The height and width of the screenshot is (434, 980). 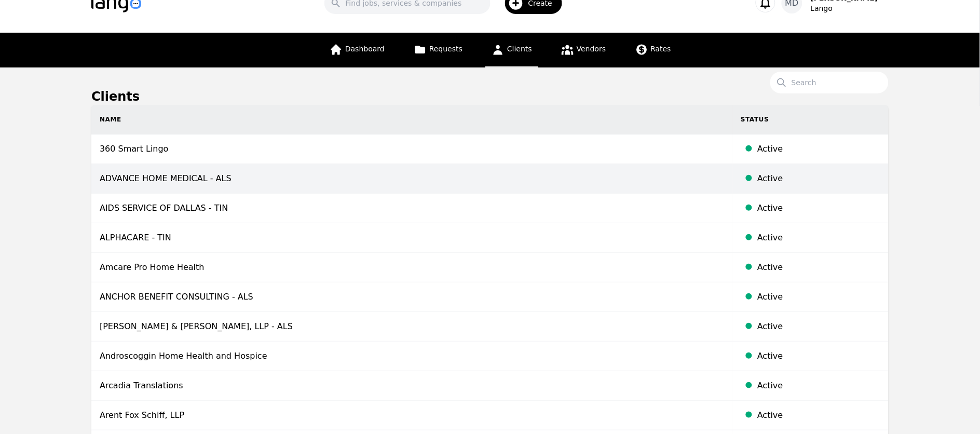 I want to click on td: ANCHOR BENEFIT CONSULTING - ALS, so click(x=412, y=297).